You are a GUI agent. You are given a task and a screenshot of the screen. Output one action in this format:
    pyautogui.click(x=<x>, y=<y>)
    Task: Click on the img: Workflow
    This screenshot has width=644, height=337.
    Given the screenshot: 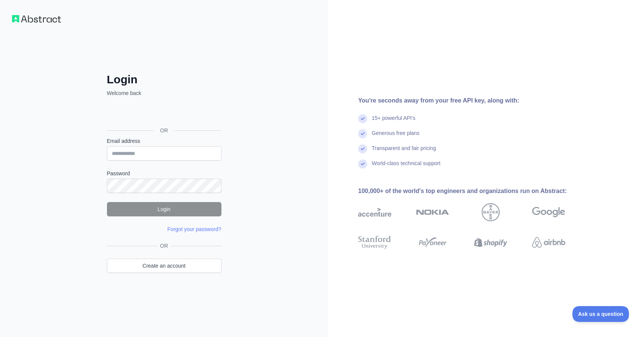 What is the action you would take?
    pyautogui.click(x=37, y=19)
    